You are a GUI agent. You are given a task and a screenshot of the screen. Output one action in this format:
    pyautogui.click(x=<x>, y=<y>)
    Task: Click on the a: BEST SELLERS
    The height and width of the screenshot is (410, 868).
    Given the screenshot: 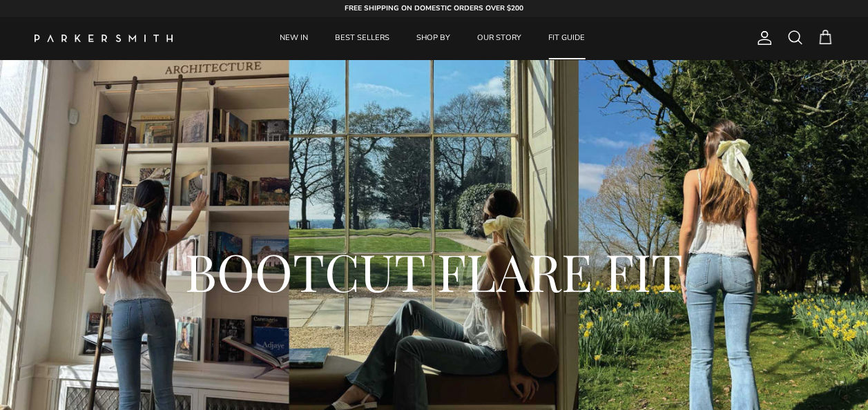 What is the action you would take?
    pyautogui.click(x=362, y=38)
    